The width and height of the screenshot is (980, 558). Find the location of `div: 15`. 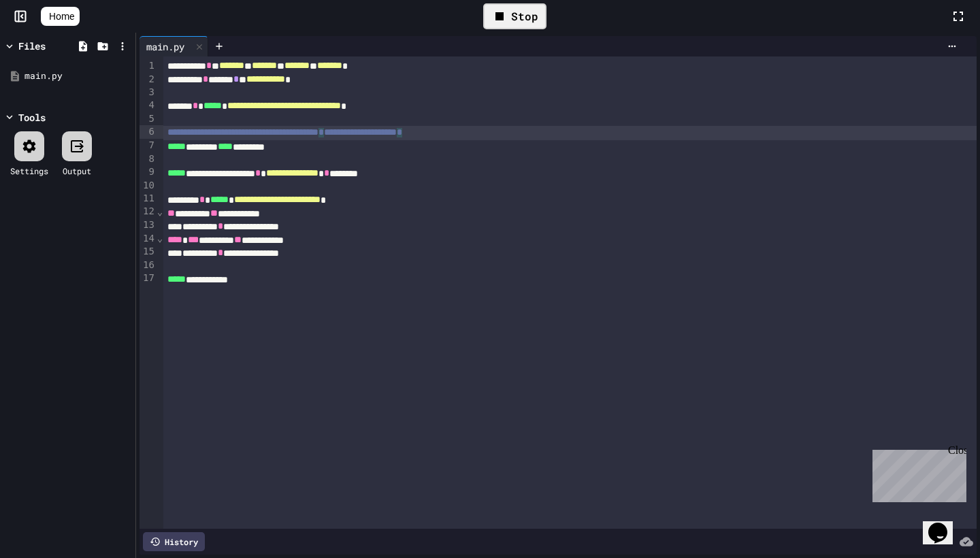

div: 15 is located at coordinates (148, 252).